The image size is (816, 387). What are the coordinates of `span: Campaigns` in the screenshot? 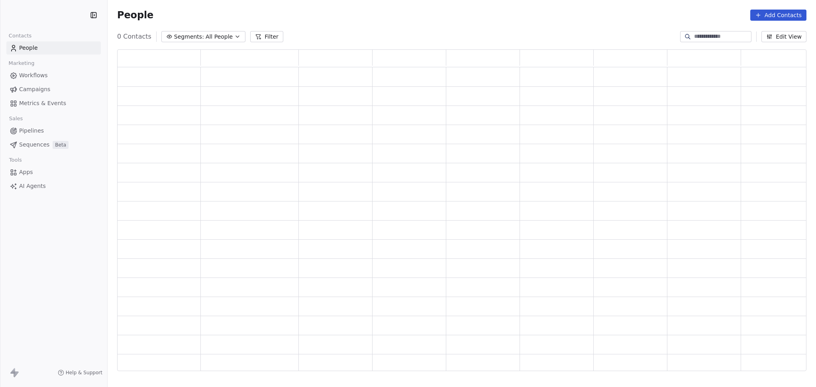 It's located at (35, 89).